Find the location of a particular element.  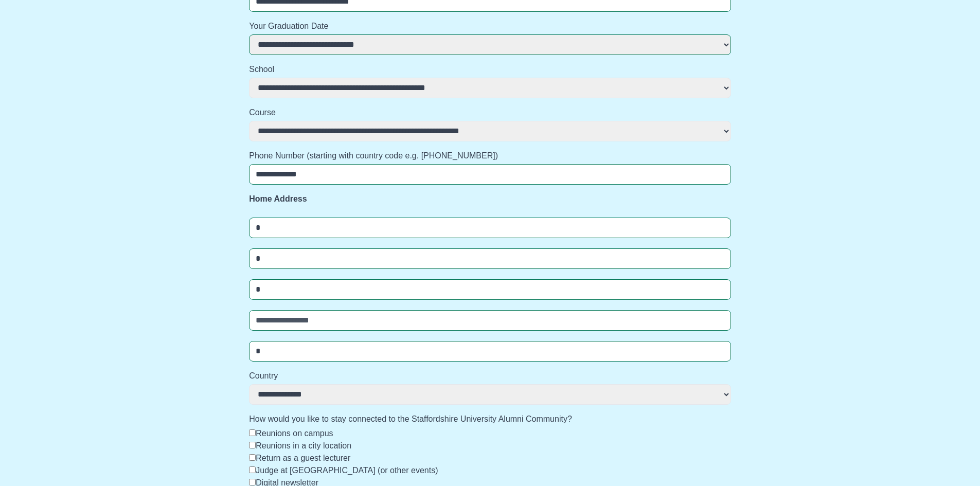

label: School is located at coordinates (490, 69).